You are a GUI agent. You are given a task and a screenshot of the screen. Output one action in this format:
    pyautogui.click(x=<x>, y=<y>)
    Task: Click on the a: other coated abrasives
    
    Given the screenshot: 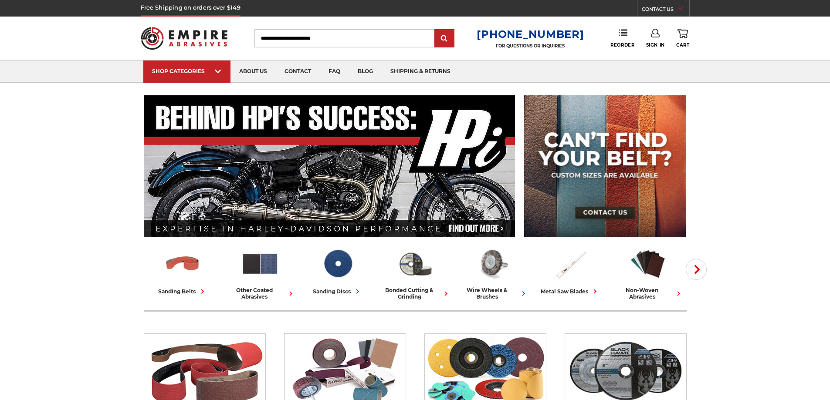 What is the action you would take?
    pyautogui.click(x=260, y=273)
    